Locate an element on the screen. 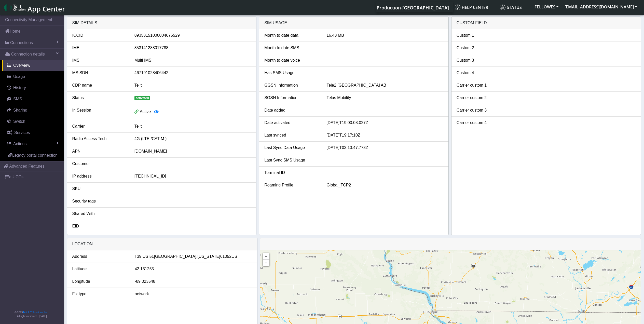  div: 89358151000004675529 is located at coordinates (193, 35).